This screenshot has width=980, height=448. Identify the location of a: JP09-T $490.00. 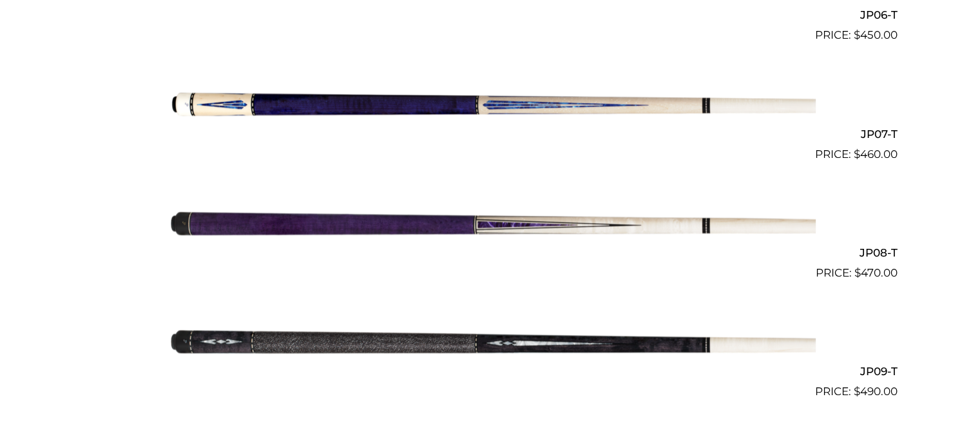
(490, 343).